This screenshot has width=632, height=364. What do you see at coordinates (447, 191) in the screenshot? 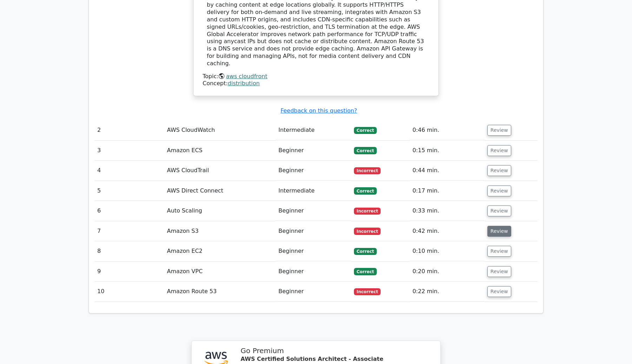
I see `td: 0:17 min.` at bounding box center [447, 191].